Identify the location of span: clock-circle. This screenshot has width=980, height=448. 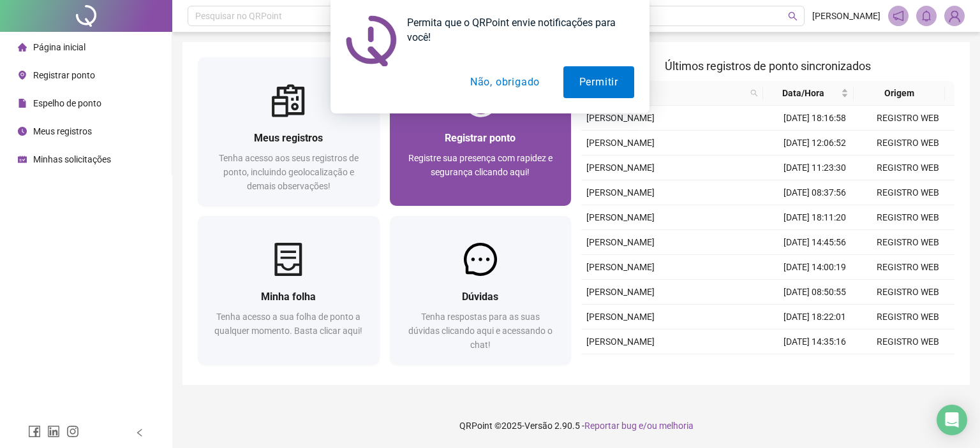
(22, 131).